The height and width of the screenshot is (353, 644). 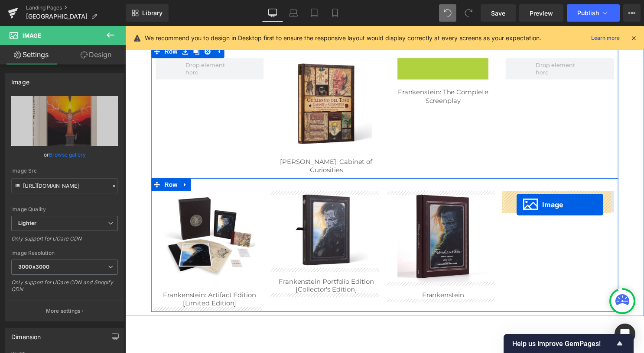 I want to click on div: Image Quality, so click(x=65, y=209).